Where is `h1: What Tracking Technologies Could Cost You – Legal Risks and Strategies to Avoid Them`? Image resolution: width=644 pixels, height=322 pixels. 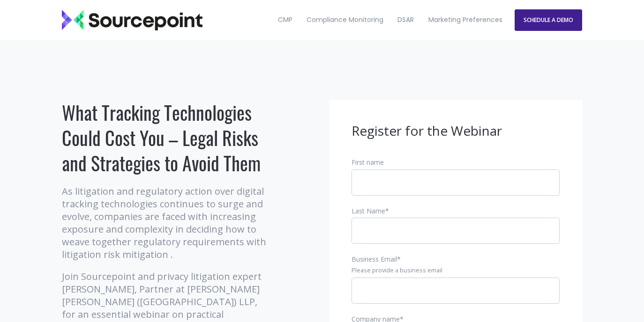 h1: What Tracking Technologies Could Cost You – Legal Risks and Strategies to Avoid Them is located at coordinates (166, 138).